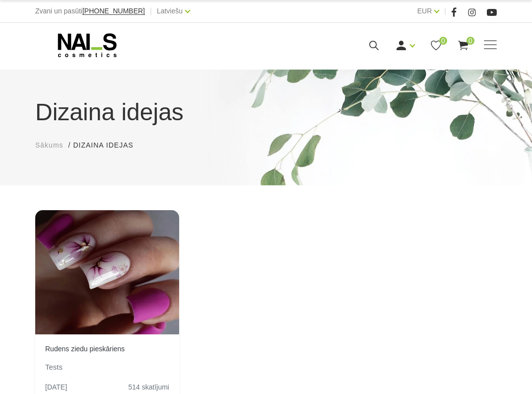  What do you see at coordinates (49, 145) in the screenshot?
I see `span: Sākums` at bounding box center [49, 145].